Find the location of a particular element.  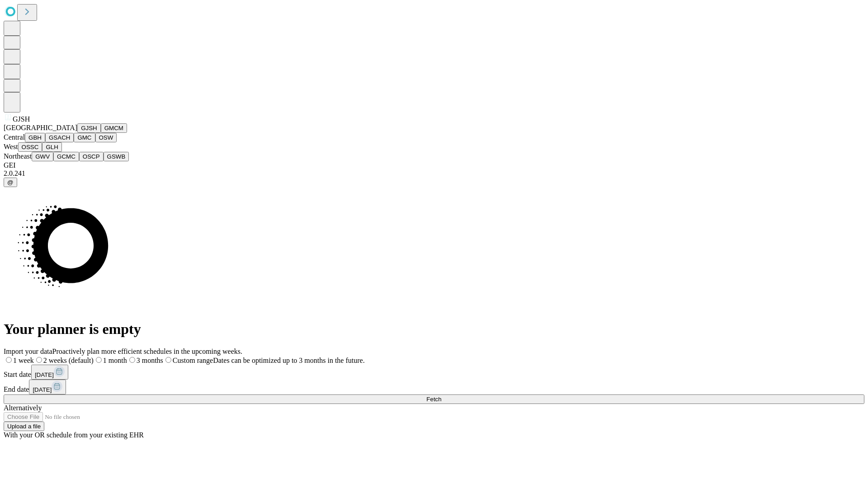

button: Upload a file is located at coordinates (24, 426).